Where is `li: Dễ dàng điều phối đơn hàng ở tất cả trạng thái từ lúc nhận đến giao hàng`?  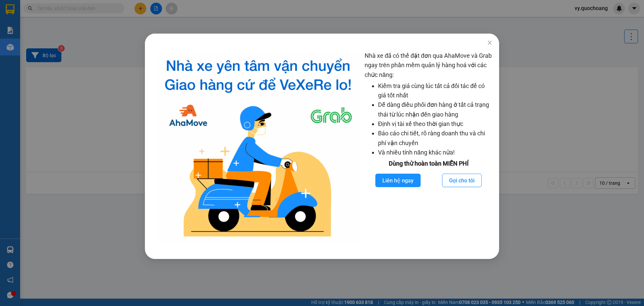 li: Dễ dàng điều phối đơn hàng ở tất cả trạng thái từ lúc nhận đến giao hàng is located at coordinates (435, 109).